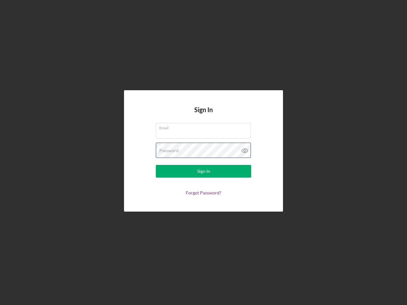 The height and width of the screenshot is (305, 407). What do you see at coordinates (169, 151) in the screenshot?
I see `label: Password` at bounding box center [169, 151].